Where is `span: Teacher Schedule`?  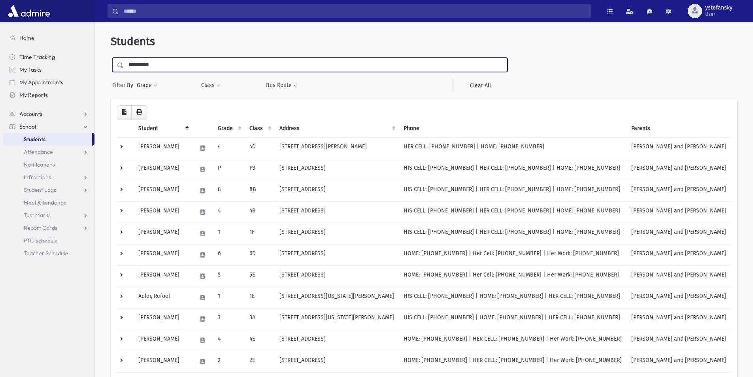
span: Teacher Schedule is located at coordinates (46, 253).